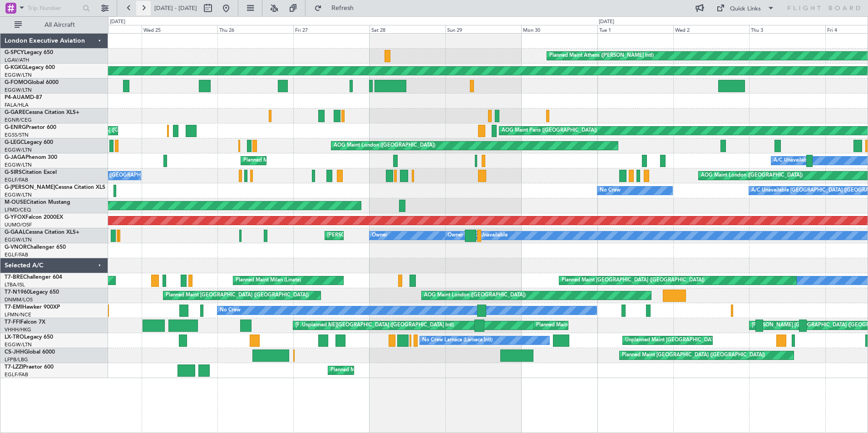 Image resolution: width=868 pixels, height=433 pixels. Describe the element at coordinates (59, 25) in the screenshot. I see `span: All Aircraft` at that location.